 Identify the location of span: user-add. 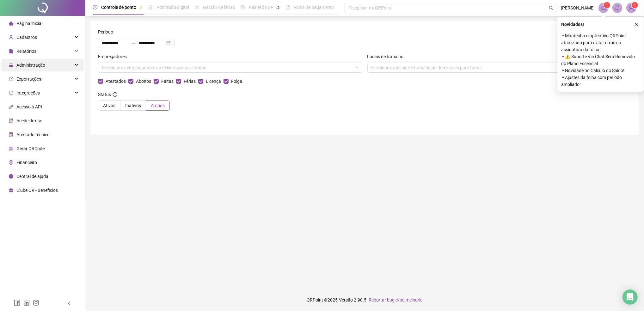
(11, 37).